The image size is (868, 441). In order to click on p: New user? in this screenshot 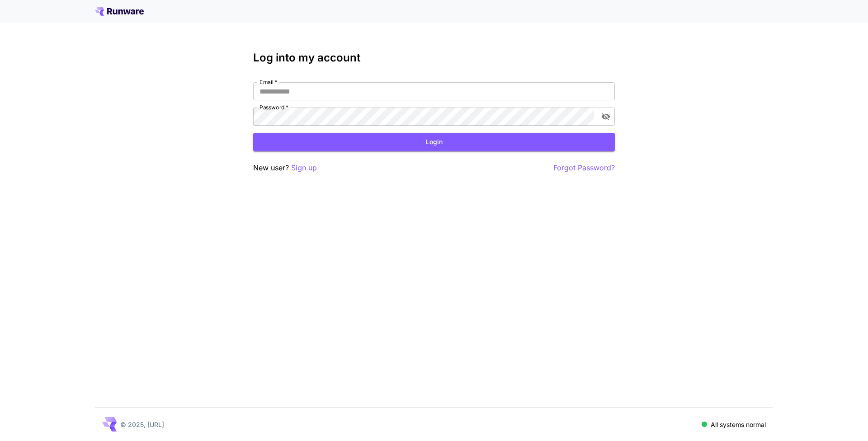, I will do `click(285, 168)`.